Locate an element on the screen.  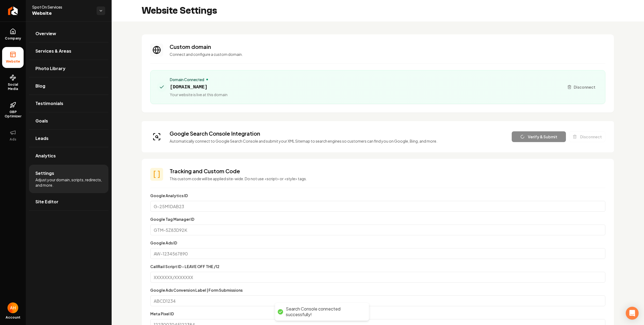
label: Google Ads ID is located at coordinates (164, 243).